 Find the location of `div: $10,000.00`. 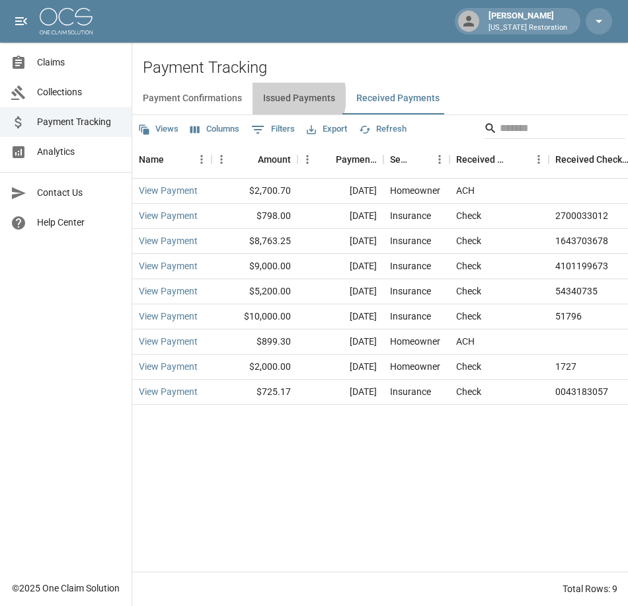

div: $10,000.00 is located at coordinates (255, 317).